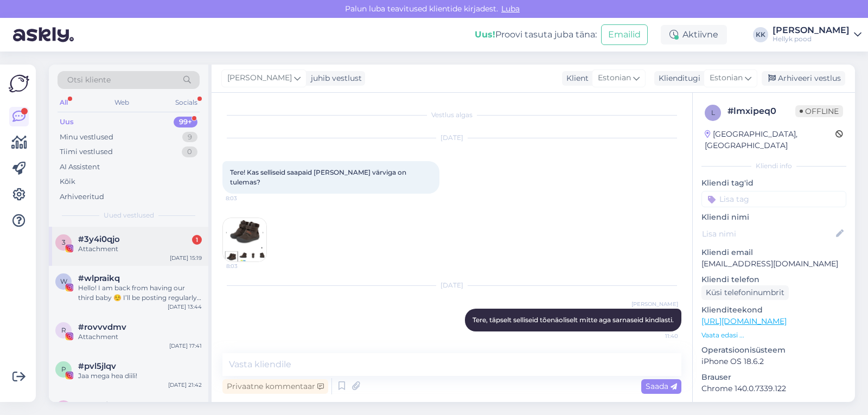 Image resolution: width=868 pixels, height=415 pixels. Describe the element at coordinates (773, 182) in the screenshot. I see `p: Kliendi tag'id` at that location.